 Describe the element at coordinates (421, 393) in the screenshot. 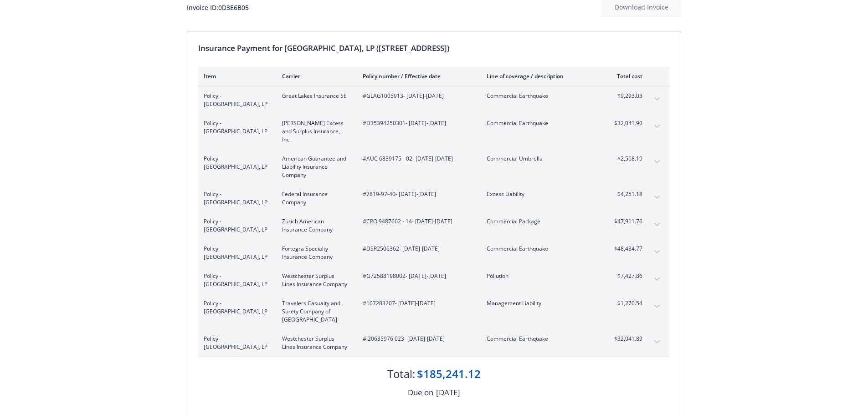

I see `div: Due on` at that location.